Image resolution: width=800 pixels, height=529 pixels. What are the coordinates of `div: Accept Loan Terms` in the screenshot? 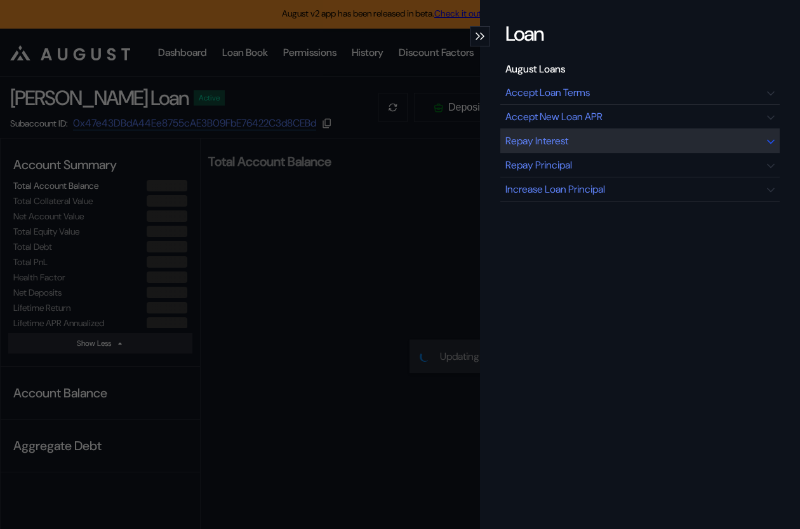 It's located at (548, 92).